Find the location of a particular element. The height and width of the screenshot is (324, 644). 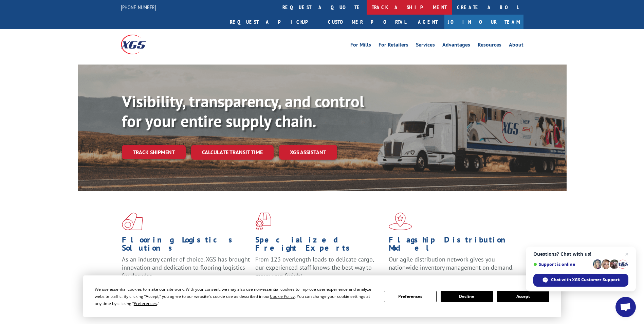

img: xgs-icon-focused-on-flooring-red is located at coordinates (264, 221).